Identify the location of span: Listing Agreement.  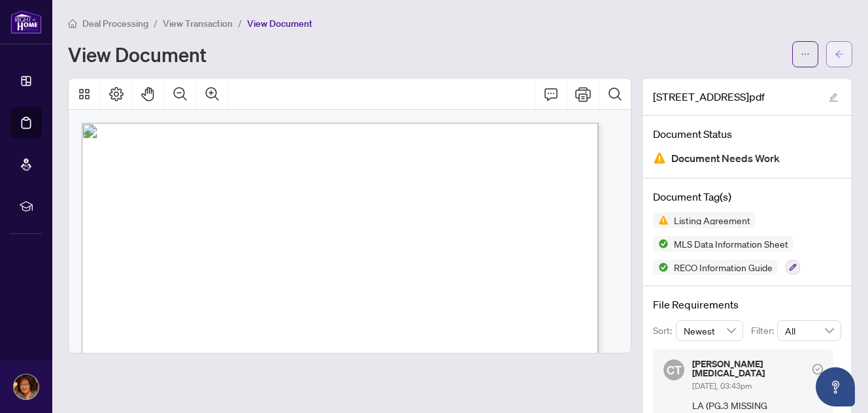
(712, 220).